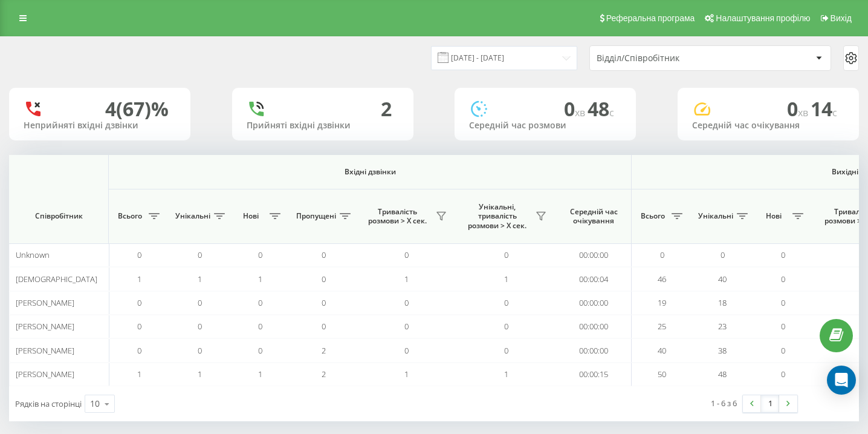 The height and width of the screenshot is (434, 868). What do you see at coordinates (768, 125) in the screenshot?
I see `div: Середній час очікування` at bounding box center [768, 125].